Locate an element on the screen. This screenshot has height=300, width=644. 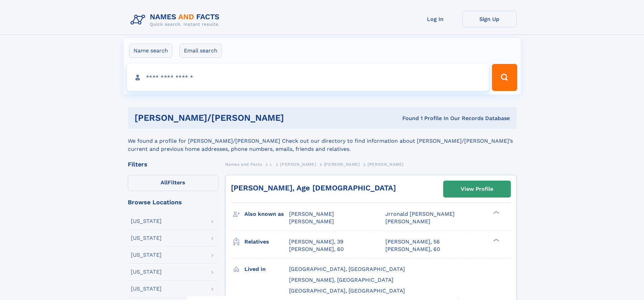
label: Filters is located at coordinates (173, 183).